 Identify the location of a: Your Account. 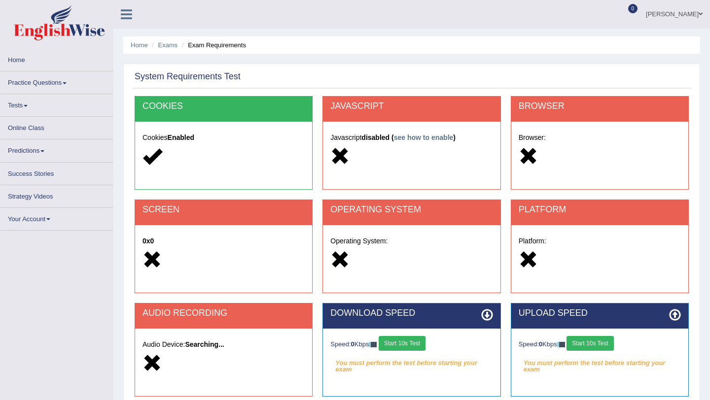
(57, 217).